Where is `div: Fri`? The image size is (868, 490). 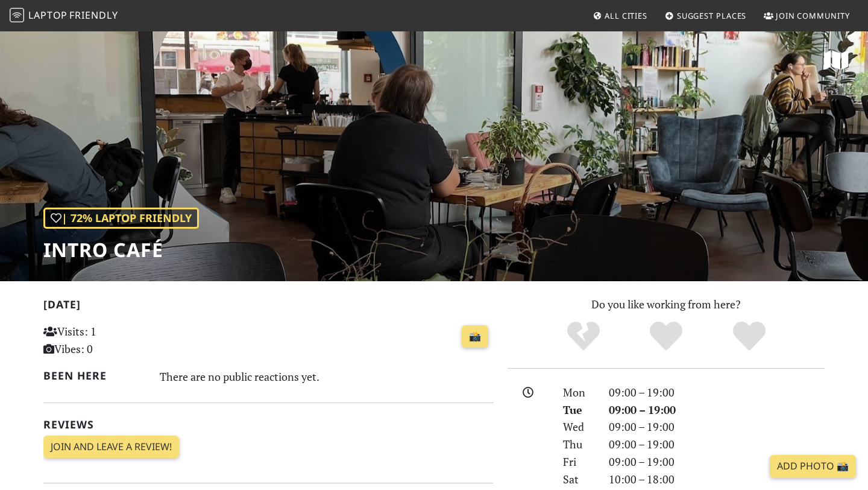
div: Fri is located at coordinates (579, 462).